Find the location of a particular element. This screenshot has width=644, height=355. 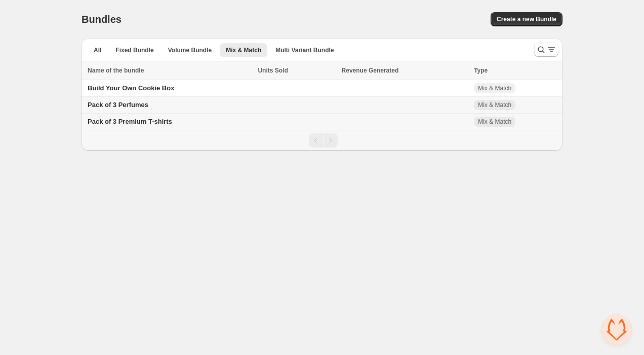

button: Units Sold is located at coordinates (278, 71).